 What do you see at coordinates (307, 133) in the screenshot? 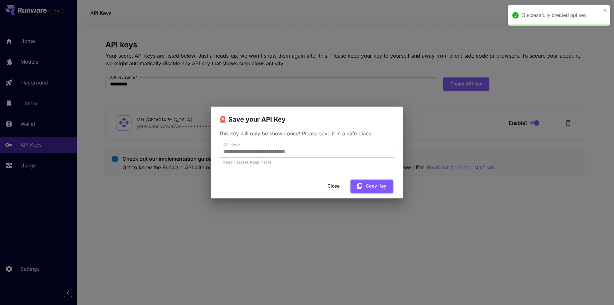
I see `p: This key will only be shown once! Please save it in a safe place.` at bounding box center [307, 133].